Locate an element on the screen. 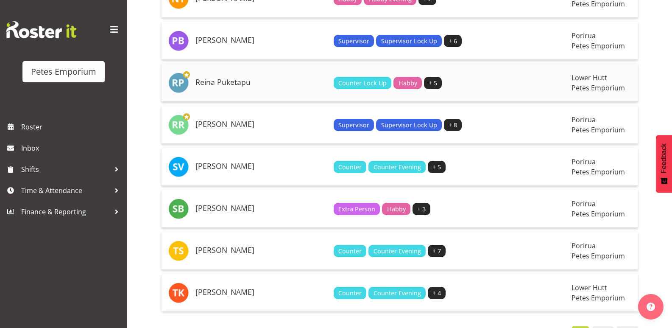 The width and height of the screenshot is (672, 328). img: sasha-vandervalk6911.jpg is located at coordinates (179, 167).